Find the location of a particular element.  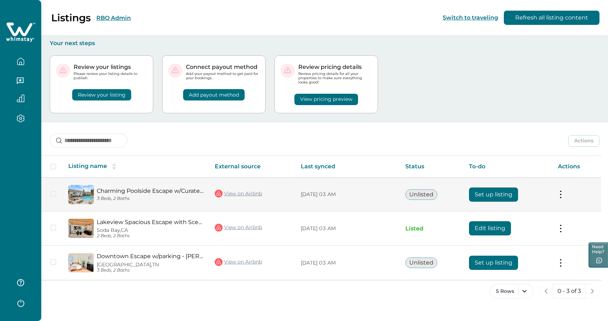

button: sorting is located at coordinates (114, 167).